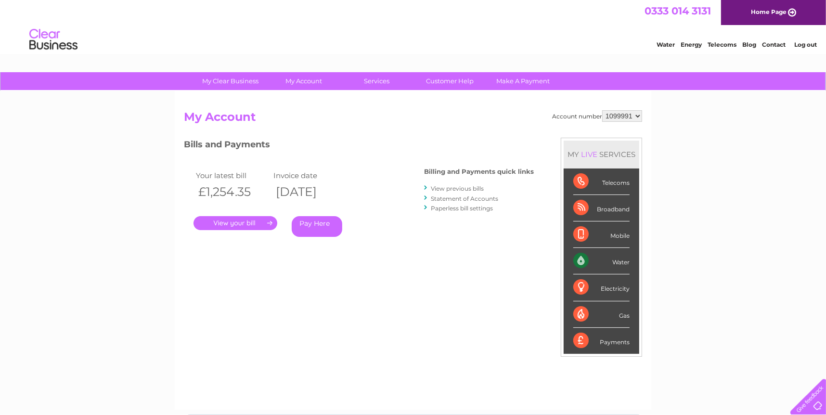  Describe the element at coordinates (691, 44) in the screenshot. I see `a: Energy` at that location.